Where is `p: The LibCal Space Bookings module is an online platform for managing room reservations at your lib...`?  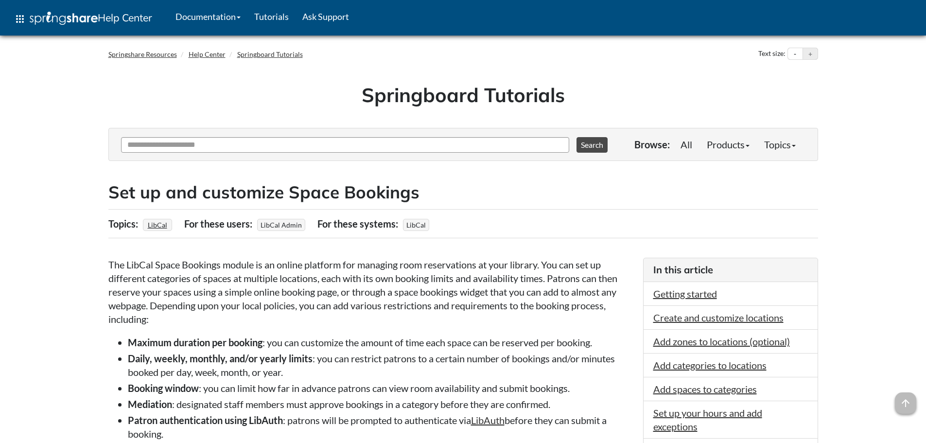 p: The LibCal Space Bookings module is an online platform for managing room reservations at your lib... is located at coordinates (371, 292).